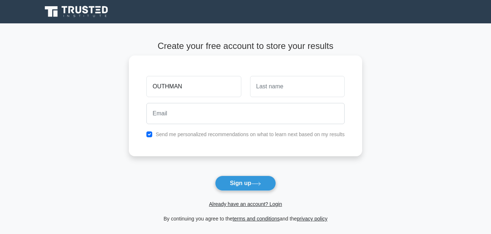  Describe the element at coordinates (256, 219) in the screenshot. I see `a: terms and conditions` at that location.